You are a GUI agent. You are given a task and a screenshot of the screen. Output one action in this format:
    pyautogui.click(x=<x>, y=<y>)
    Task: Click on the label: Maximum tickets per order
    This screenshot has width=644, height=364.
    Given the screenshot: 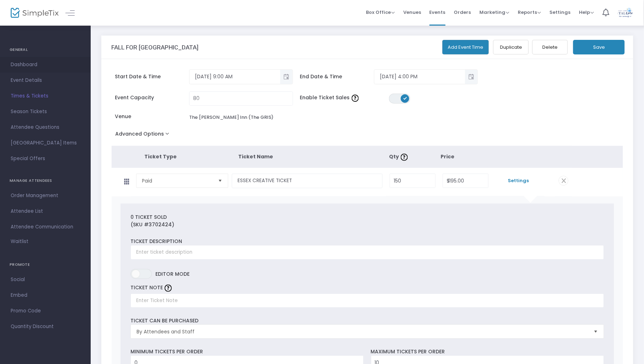 What is the action you would take?
    pyautogui.click(x=408, y=351)
    